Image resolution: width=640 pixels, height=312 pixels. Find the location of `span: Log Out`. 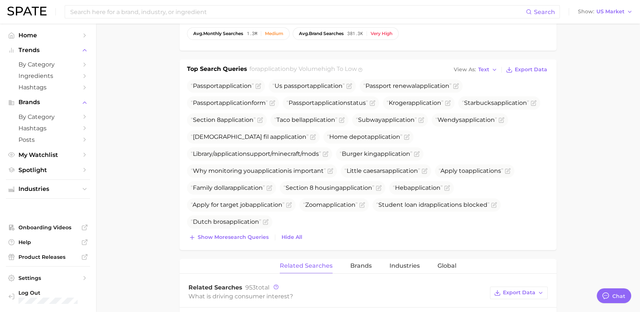

span: Log Out is located at coordinates (51, 293).